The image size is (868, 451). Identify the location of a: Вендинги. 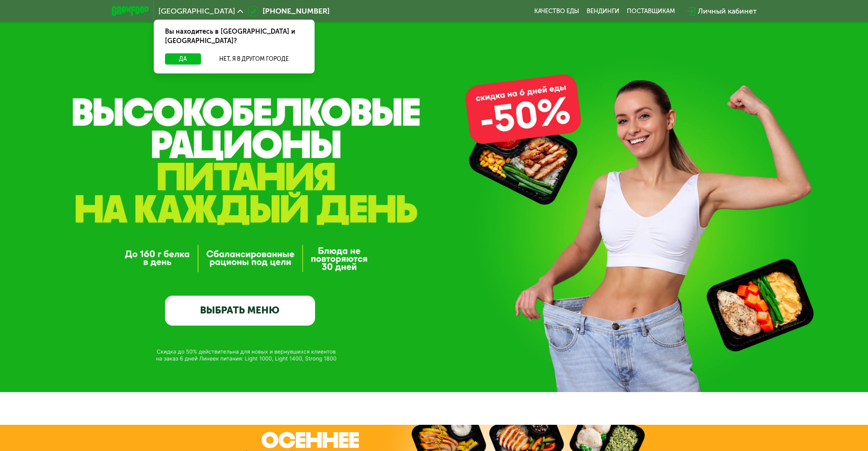
(603, 11).